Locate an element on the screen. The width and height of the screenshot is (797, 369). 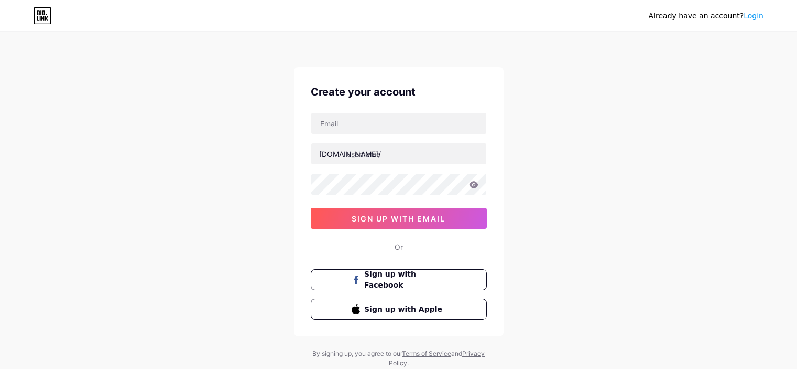
a: Login is located at coordinates (754, 16).